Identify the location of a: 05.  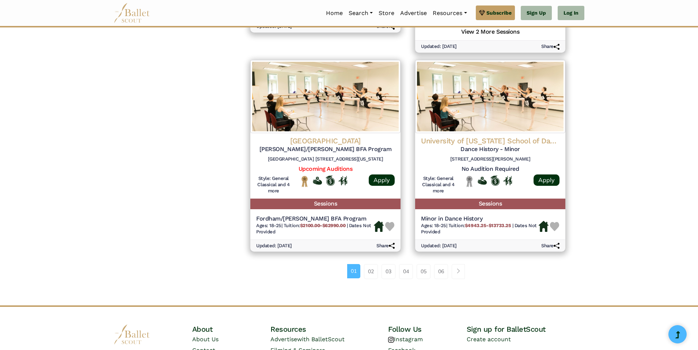
(424, 271).